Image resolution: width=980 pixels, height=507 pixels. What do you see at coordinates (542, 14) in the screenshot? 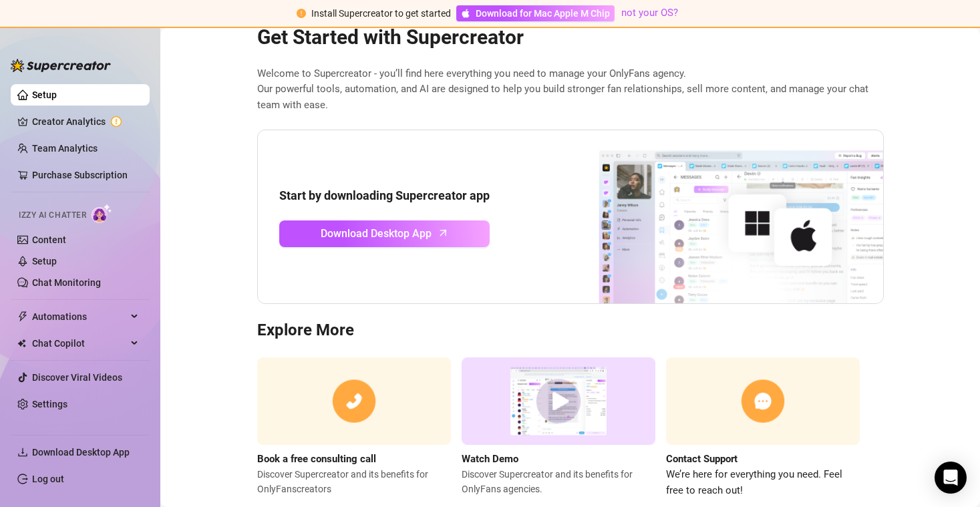
I see `span: Download for Mac Apple M Chip` at bounding box center [542, 14].